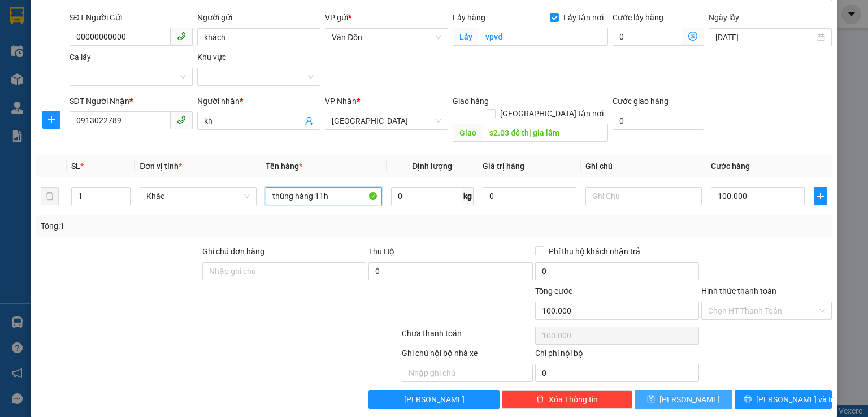  What do you see at coordinates (724, 18) in the screenshot?
I see `label: Ngày lấy` at bounding box center [724, 18].